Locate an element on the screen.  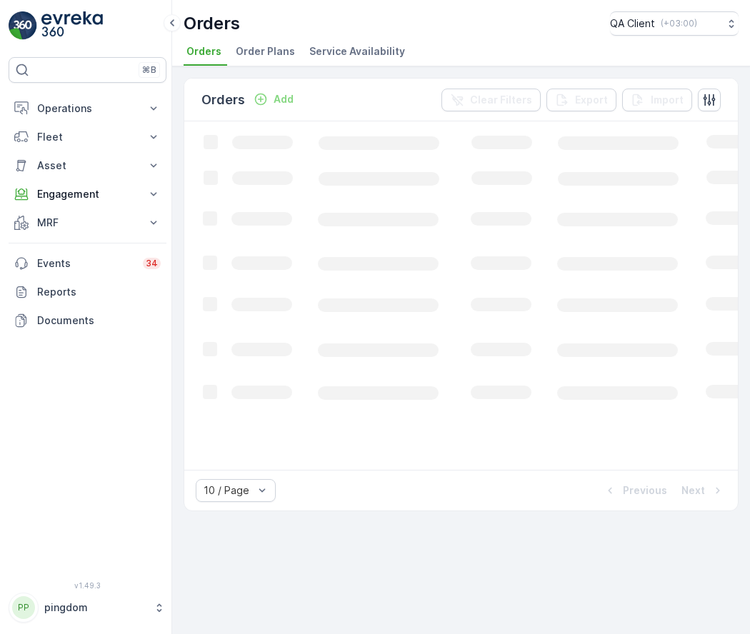
button: PPpingdom is located at coordinates (87, 608).